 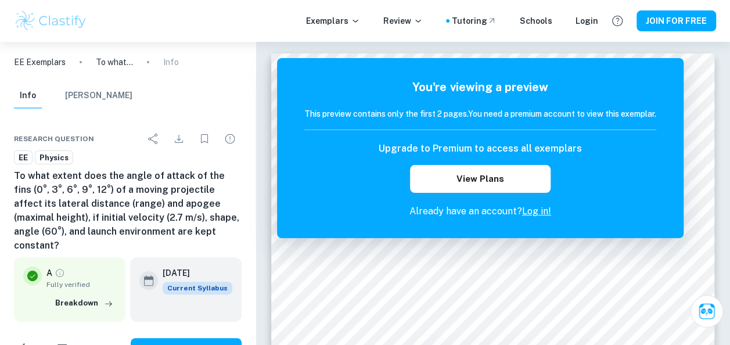 I want to click on p: EE Exemplars, so click(x=39, y=62).